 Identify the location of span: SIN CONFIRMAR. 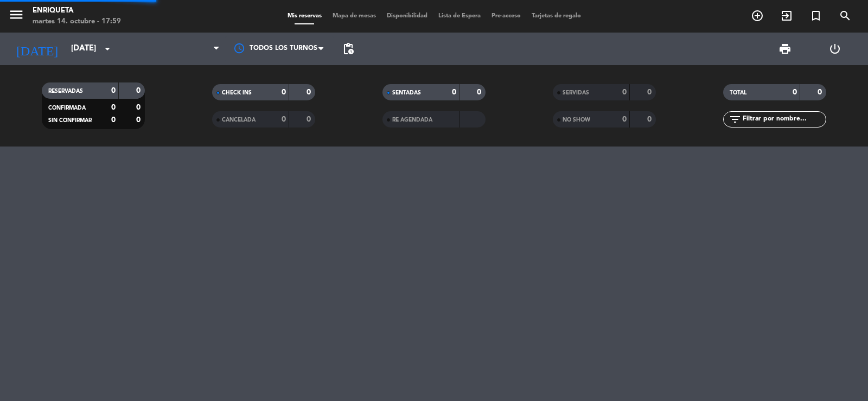
(70, 120).